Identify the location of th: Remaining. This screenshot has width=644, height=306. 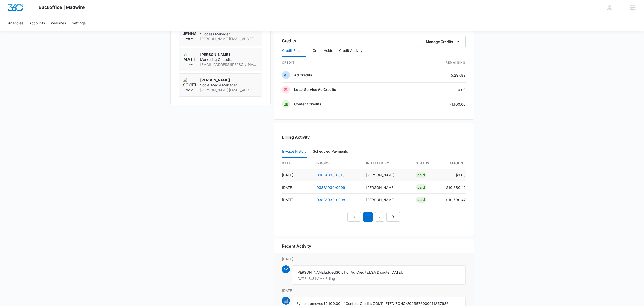
(439, 62).